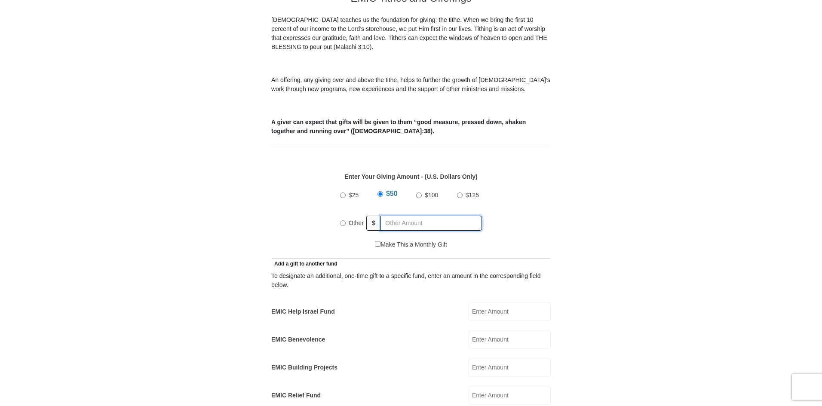  What do you see at coordinates (303, 312) in the screenshot?
I see `label: EMIC Help Israel Fund` at bounding box center [303, 312].